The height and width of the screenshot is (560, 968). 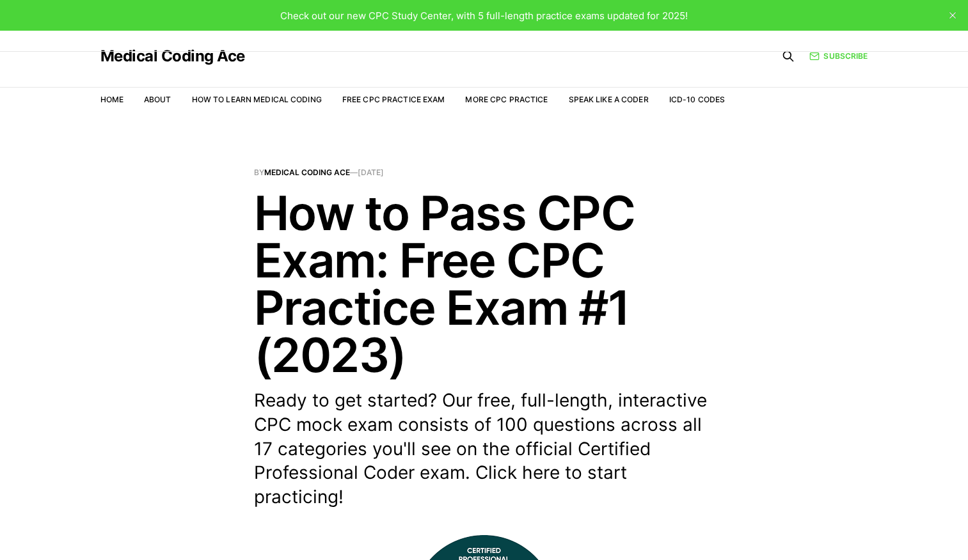 I want to click on a: Speak Like a Coder, so click(x=608, y=99).